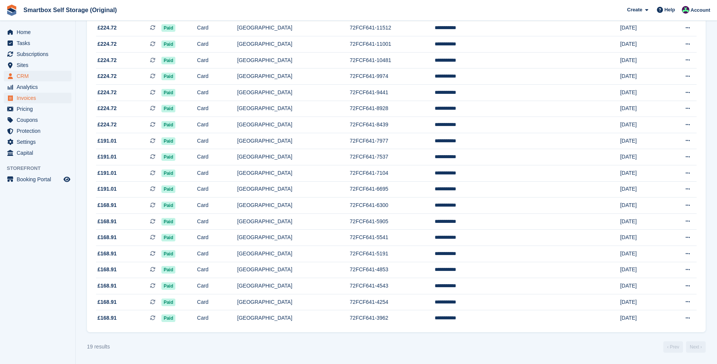 Image resolution: width=717 pixels, height=364 pixels. I want to click on span: Analytics, so click(39, 87).